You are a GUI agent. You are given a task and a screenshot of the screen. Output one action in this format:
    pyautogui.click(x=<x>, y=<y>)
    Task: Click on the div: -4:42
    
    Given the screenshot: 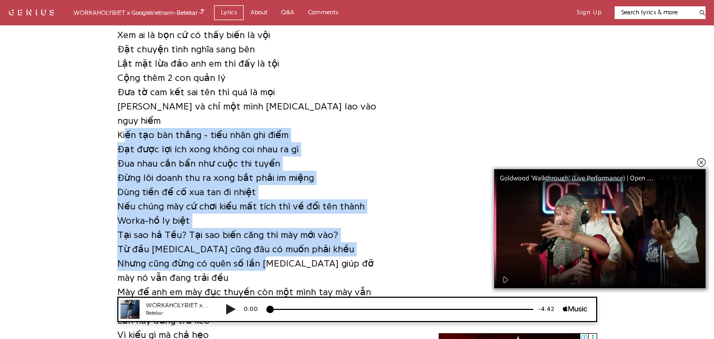 What is the action you would take?
    pyautogui.click(x=439, y=12)
    